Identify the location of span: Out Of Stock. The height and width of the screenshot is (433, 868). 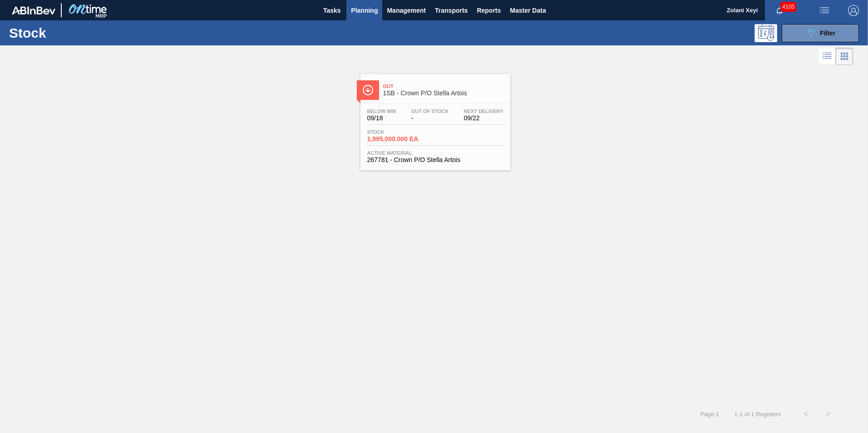
(430, 112).